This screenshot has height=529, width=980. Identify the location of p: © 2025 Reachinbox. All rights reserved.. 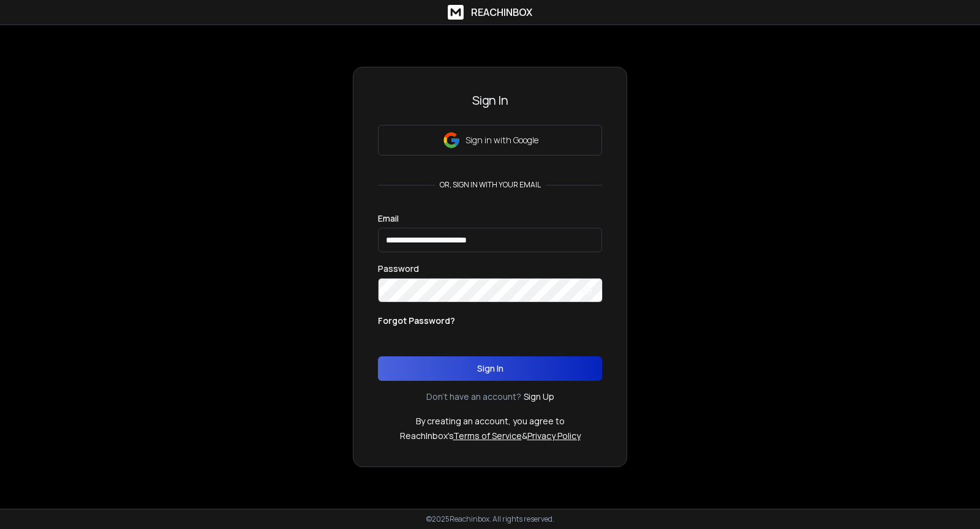
(490, 519).